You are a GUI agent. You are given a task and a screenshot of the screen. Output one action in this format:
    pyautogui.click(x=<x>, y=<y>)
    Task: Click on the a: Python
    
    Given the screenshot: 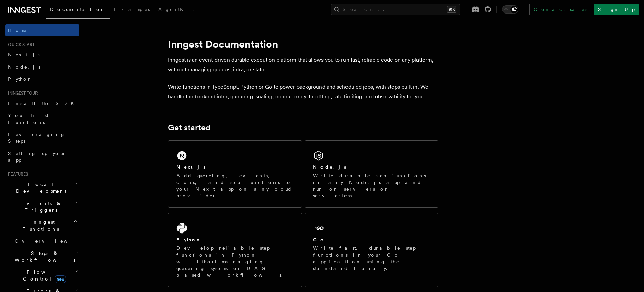 What is the action you would take?
    pyautogui.click(x=42, y=79)
    